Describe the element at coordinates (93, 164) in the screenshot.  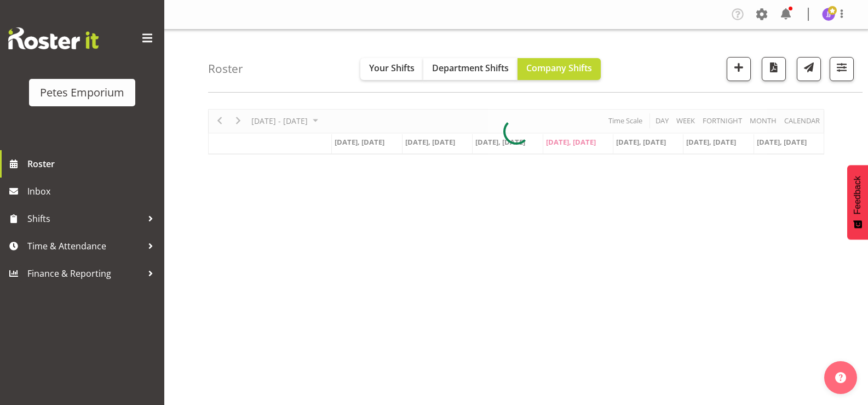
I see `span: Roster` at that location.